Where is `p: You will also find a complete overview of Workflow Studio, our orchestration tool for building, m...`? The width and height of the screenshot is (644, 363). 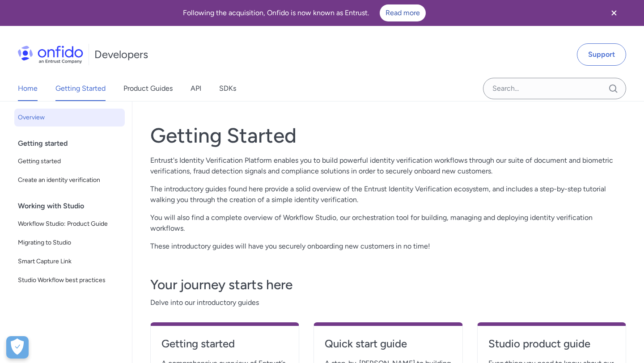
p: You will also find a complete overview of Workflow Studio, our orchestration tool for building, m... is located at coordinates (388, 223).